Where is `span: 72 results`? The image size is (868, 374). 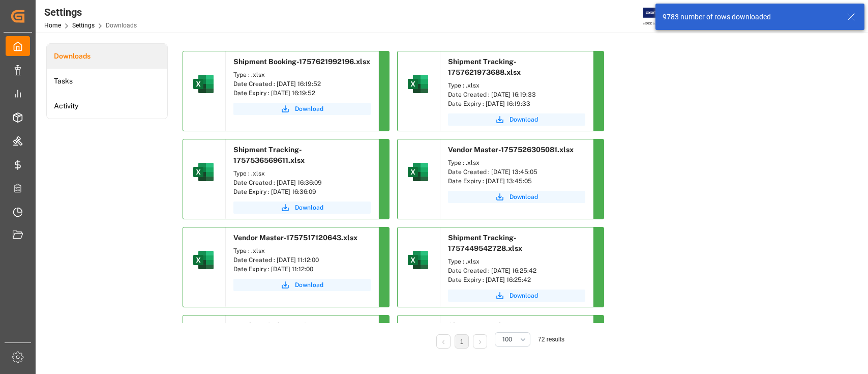 span: 72 results is located at coordinates (551, 340).